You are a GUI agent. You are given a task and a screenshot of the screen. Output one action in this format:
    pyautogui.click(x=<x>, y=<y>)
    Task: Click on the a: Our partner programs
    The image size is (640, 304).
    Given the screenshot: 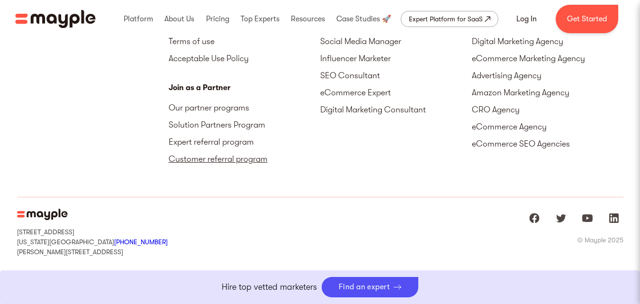 What is the action you would take?
    pyautogui.click(x=244, y=107)
    